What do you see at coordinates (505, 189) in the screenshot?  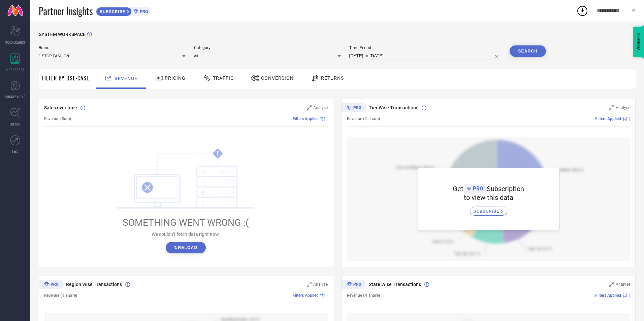 I see `span: Subscription` at bounding box center [505, 189].